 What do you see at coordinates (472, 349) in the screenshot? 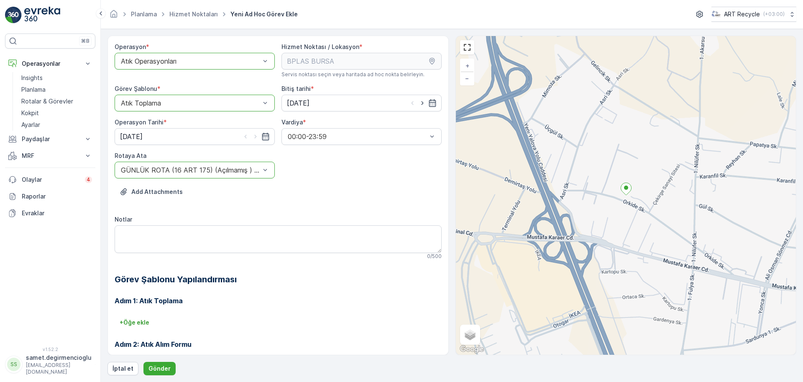
I see `img: Google` at bounding box center [472, 349].